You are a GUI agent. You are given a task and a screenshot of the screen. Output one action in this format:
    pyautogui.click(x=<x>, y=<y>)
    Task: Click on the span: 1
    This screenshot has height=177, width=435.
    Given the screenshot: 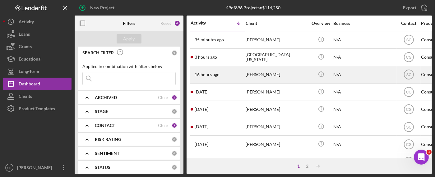 What is the action you would take?
    pyautogui.click(x=429, y=152)
    